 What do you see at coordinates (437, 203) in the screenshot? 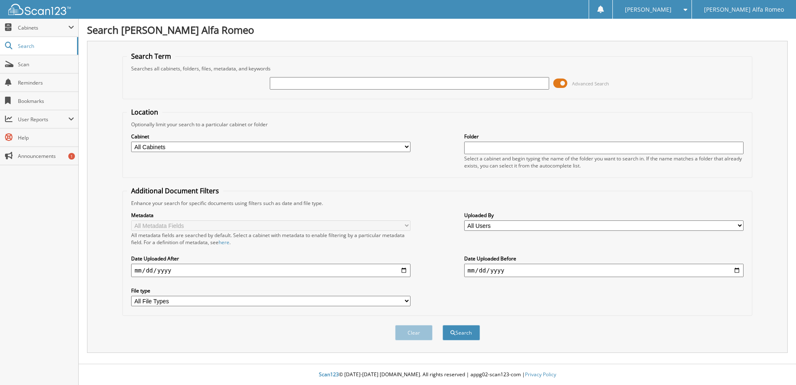
I see `div: Enhance your search for specific documents using filters such as date and file type.` at bounding box center [437, 203].